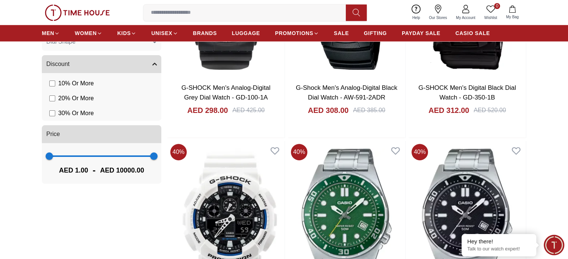  I want to click on span: UNISEX, so click(162, 33).